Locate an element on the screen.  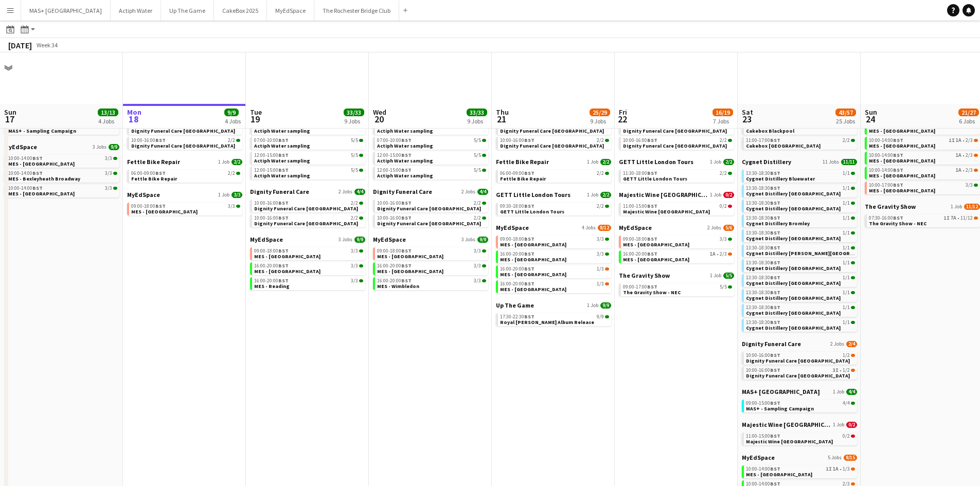
span: 11 Jobs is located at coordinates (831, 162).